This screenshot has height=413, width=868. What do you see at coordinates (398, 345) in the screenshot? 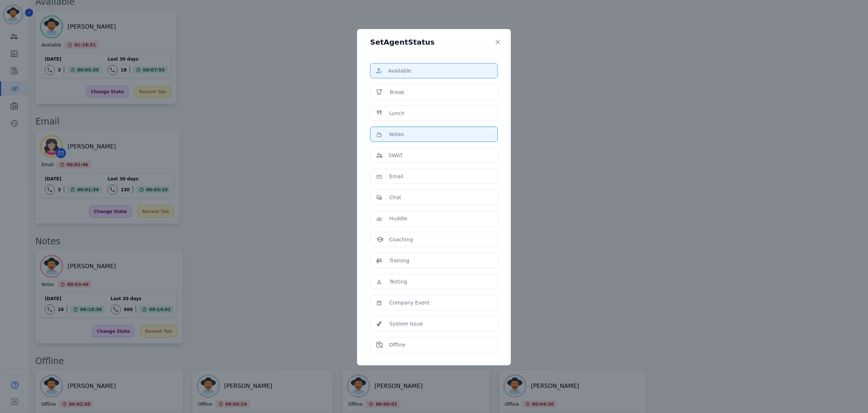
I see `p: Offline` at bounding box center [398, 345].